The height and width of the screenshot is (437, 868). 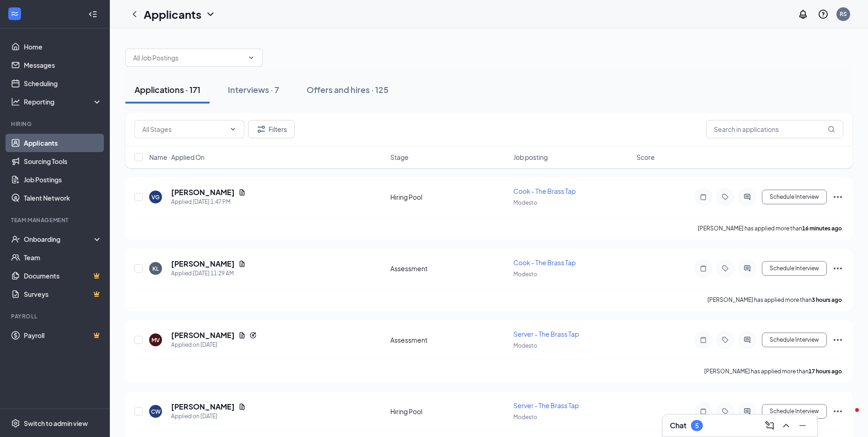 What do you see at coordinates (63, 258) in the screenshot?
I see `a: Team` at bounding box center [63, 258].